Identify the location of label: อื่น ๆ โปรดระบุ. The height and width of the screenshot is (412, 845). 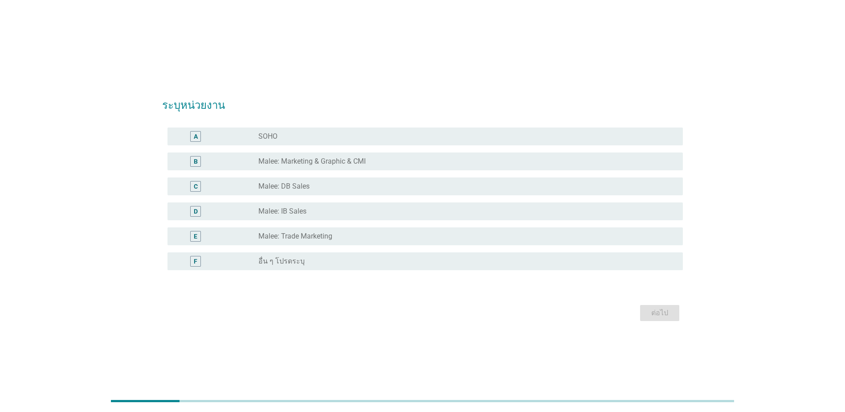
(282, 261).